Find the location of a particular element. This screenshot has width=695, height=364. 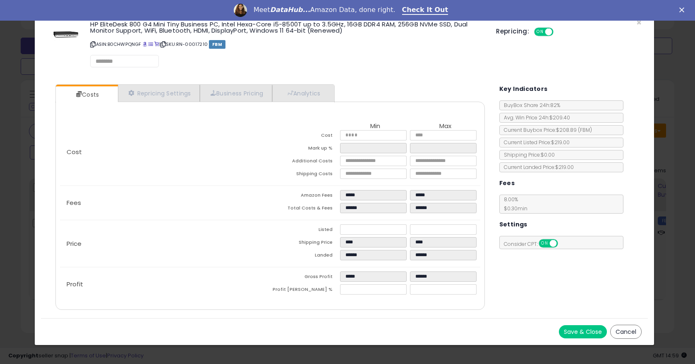

span: Current Landed Price: $219.00 is located at coordinates (537, 167).